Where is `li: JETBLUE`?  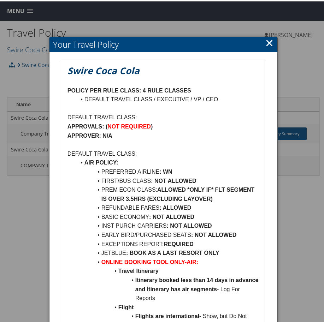
li: JETBLUE is located at coordinates (168, 252).